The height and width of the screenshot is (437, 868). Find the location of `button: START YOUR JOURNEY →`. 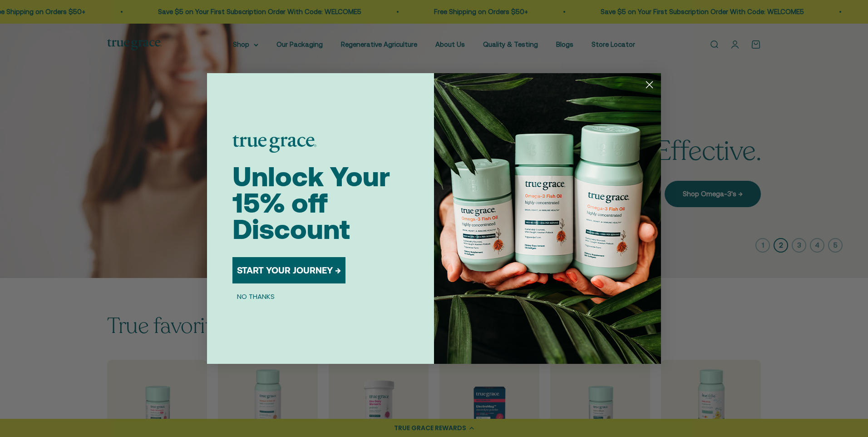

button: START YOUR JOURNEY → is located at coordinates (289, 270).